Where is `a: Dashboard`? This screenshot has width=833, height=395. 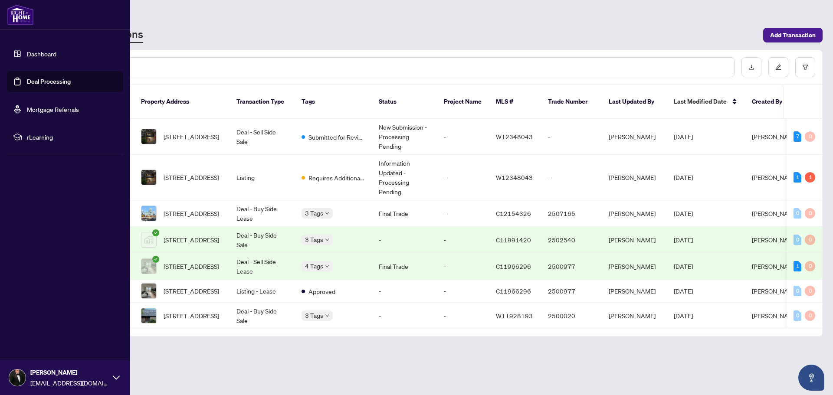 a: Dashboard is located at coordinates (42, 54).